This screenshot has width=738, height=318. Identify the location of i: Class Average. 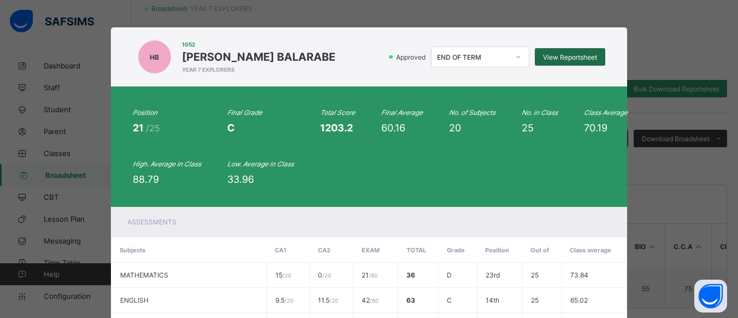
(606, 112).